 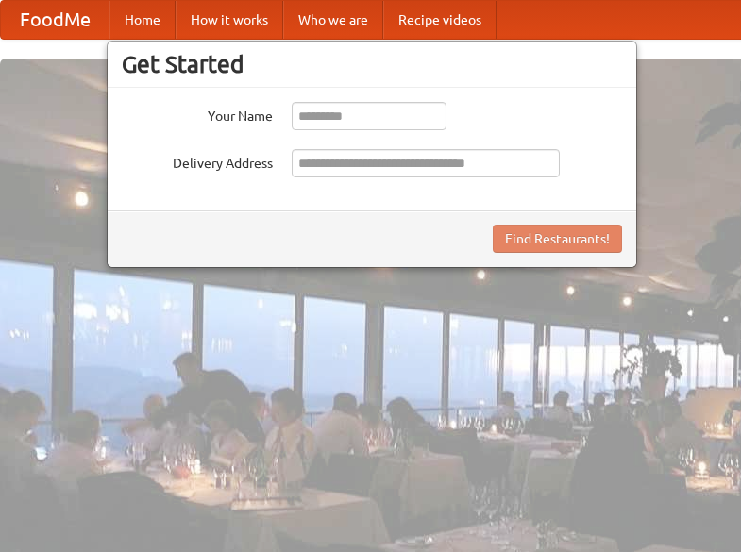 What do you see at coordinates (557, 239) in the screenshot?
I see `button: Find Restaurants!` at bounding box center [557, 239].